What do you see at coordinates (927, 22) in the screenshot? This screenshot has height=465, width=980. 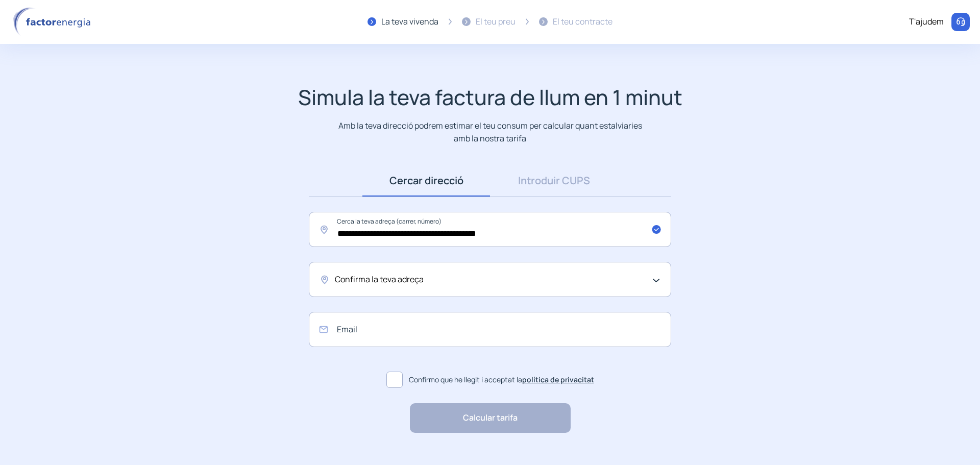 I see `div: T'ajudem` at bounding box center [927, 22].